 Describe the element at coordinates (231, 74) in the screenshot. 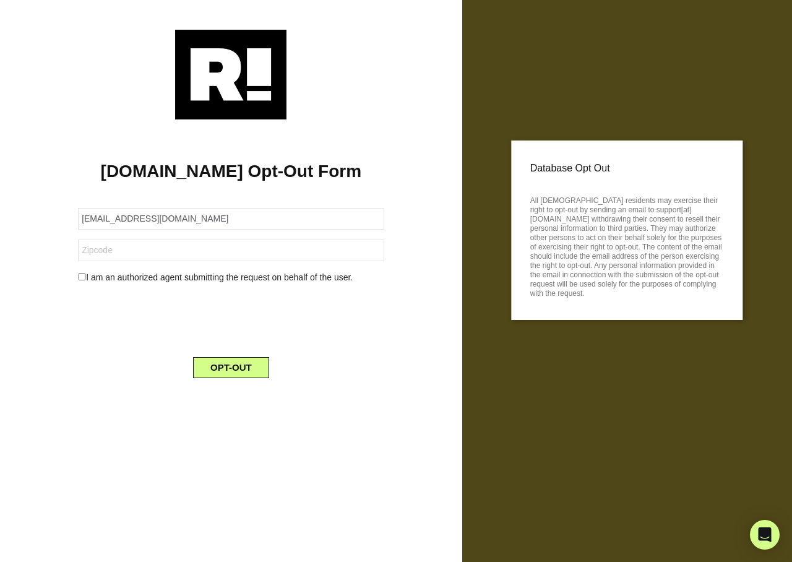

I see `img: Retention.com` at that location.